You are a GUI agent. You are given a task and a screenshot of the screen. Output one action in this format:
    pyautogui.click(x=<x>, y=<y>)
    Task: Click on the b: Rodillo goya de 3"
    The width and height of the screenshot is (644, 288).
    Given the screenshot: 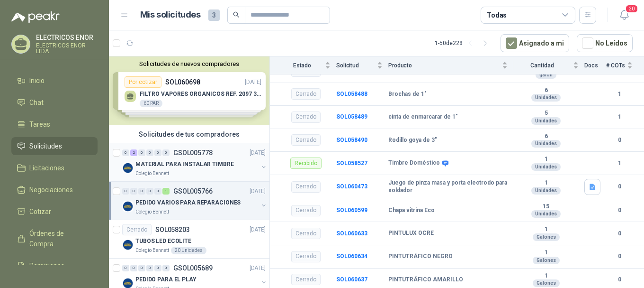 What is the action you would take?
    pyautogui.click(x=413, y=141)
    